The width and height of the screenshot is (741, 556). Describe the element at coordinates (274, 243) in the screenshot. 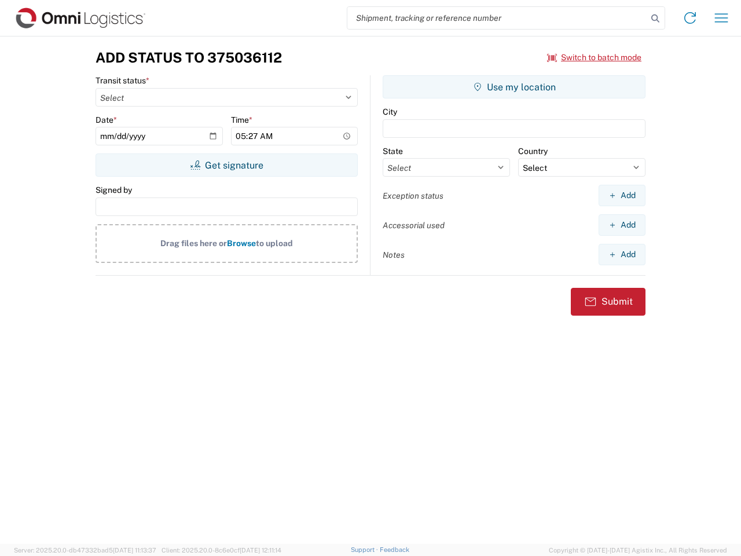

I see `span: to upload` at that location.